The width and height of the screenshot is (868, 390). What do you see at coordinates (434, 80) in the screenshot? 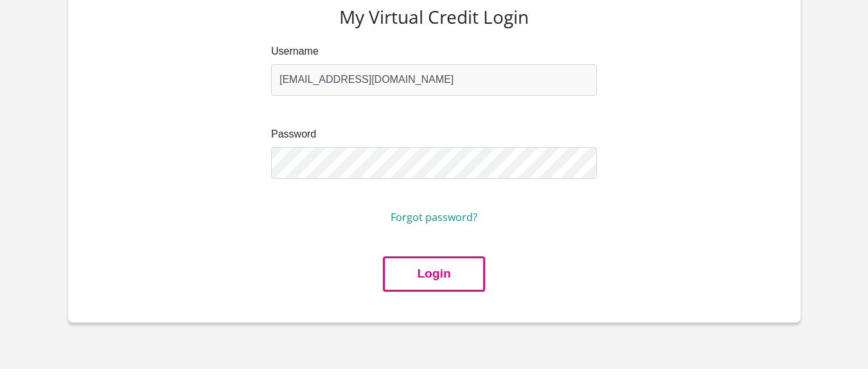
I see `input: Email` at bounding box center [434, 80].